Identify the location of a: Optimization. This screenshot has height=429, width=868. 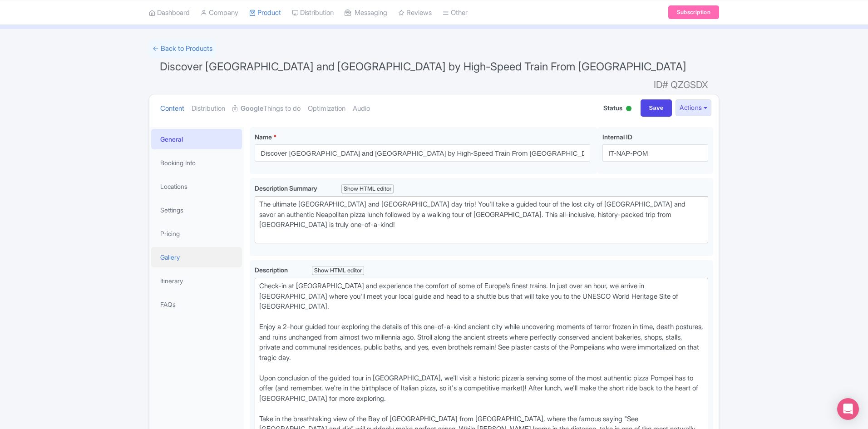
(327, 109).